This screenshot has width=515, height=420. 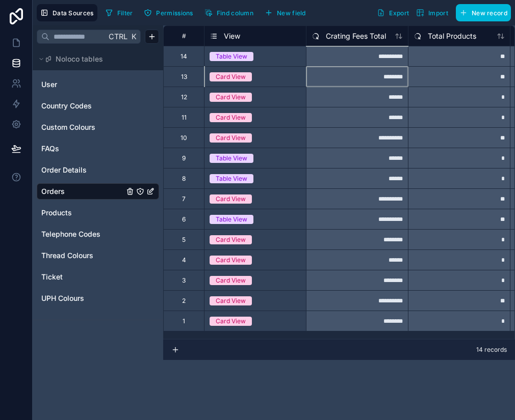 What do you see at coordinates (393, 13) in the screenshot?
I see `button: Export` at bounding box center [393, 13].